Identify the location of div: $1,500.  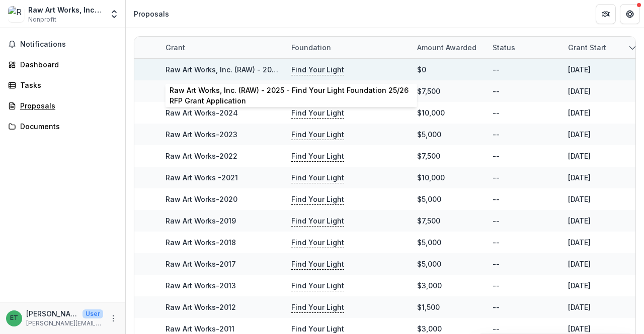
(428, 307).